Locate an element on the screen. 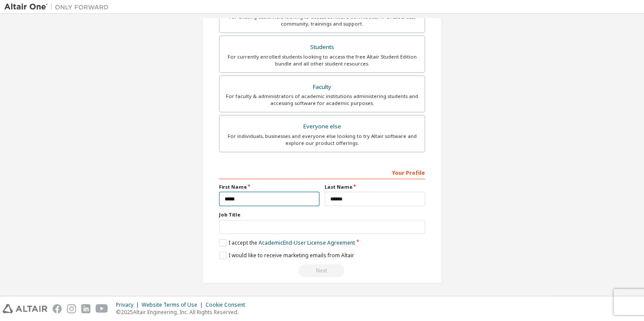 The width and height of the screenshot is (644, 321). div: Your Profile is located at coordinates (322, 172).